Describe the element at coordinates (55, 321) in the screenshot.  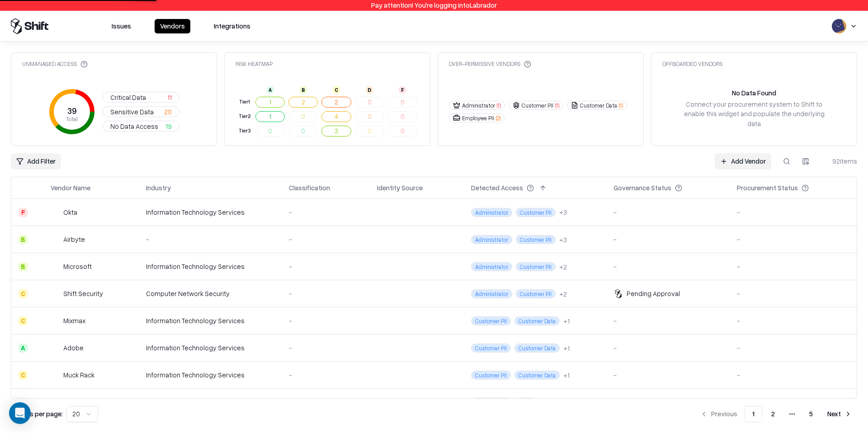
I see `img: Mixmax` at that location.